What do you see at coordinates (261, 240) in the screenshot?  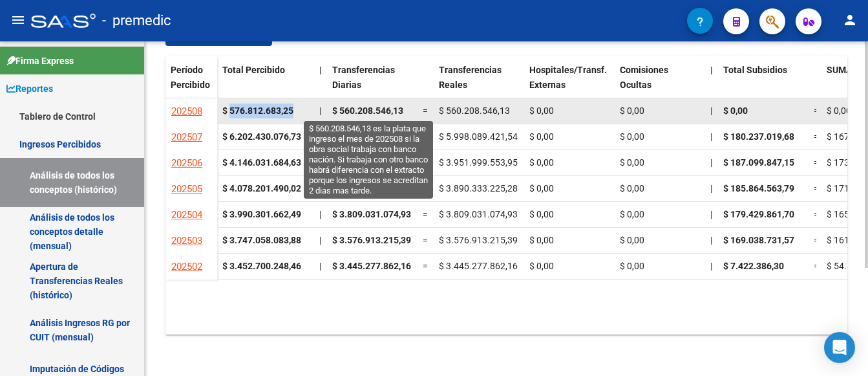 I see `strong: $ 3.747.058.083,88` at bounding box center [261, 240].